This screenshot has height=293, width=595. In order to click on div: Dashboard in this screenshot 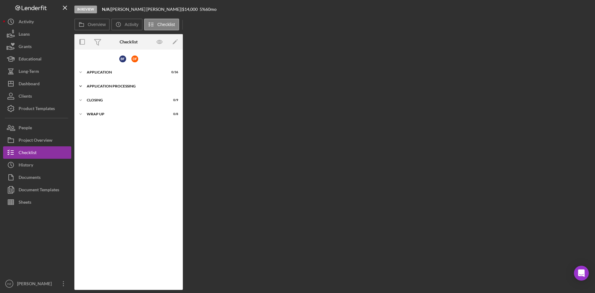, I will do `click(29, 84)`.